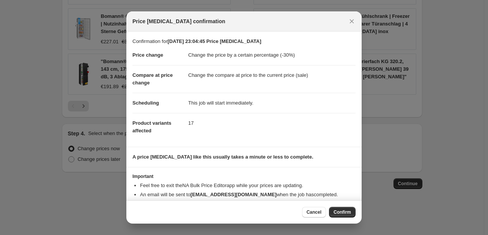 Image resolution: width=488 pixels, height=235 pixels. Describe the element at coordinates (272, 75) in the screenshot. I see `dd: Change the compare at price to the current price (sale)` at that location.